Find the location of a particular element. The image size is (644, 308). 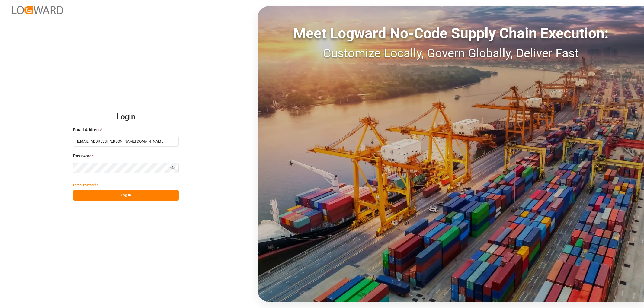

button: Forgot Password? is located at coordinates (86, 185).